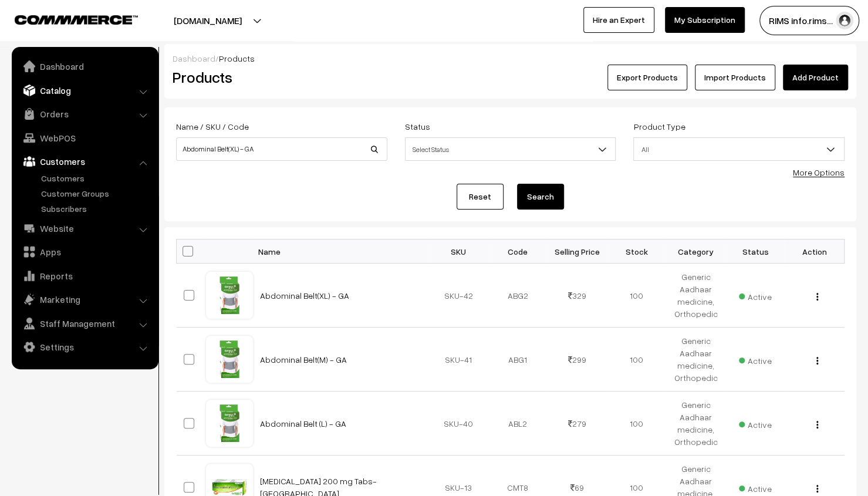 Image resolution: width=868 pixels, height=496 pixels. I want to click on td: SKU-41, so click(459, 359).